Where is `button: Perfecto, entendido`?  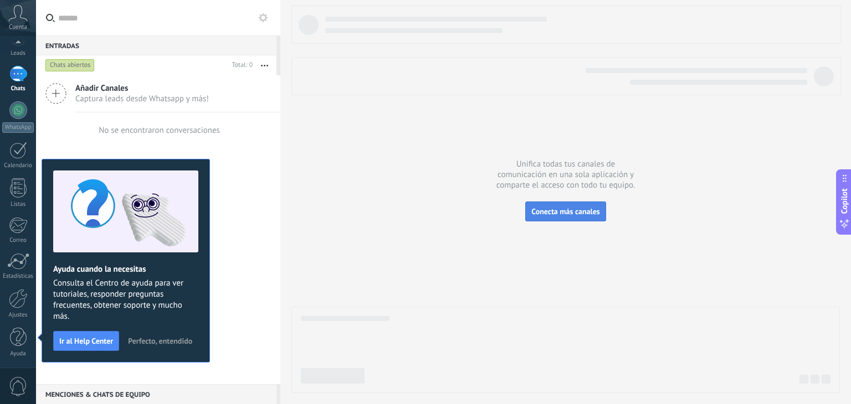
button: Perfecto, entendido is located at coordinates (160, 341).